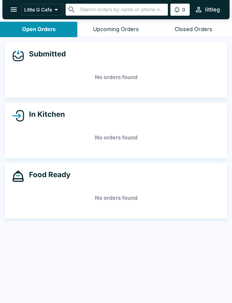  What do you see at coordinates (38, 10) in the screenshot?
I see `p: Little G Cafe` at bounding box center [38, 10].